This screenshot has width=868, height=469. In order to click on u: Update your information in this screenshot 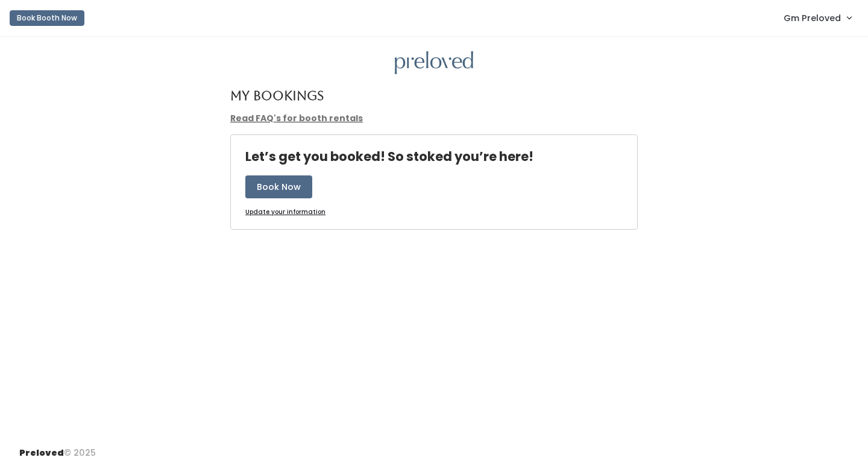, I will do `click(285, 211)`.